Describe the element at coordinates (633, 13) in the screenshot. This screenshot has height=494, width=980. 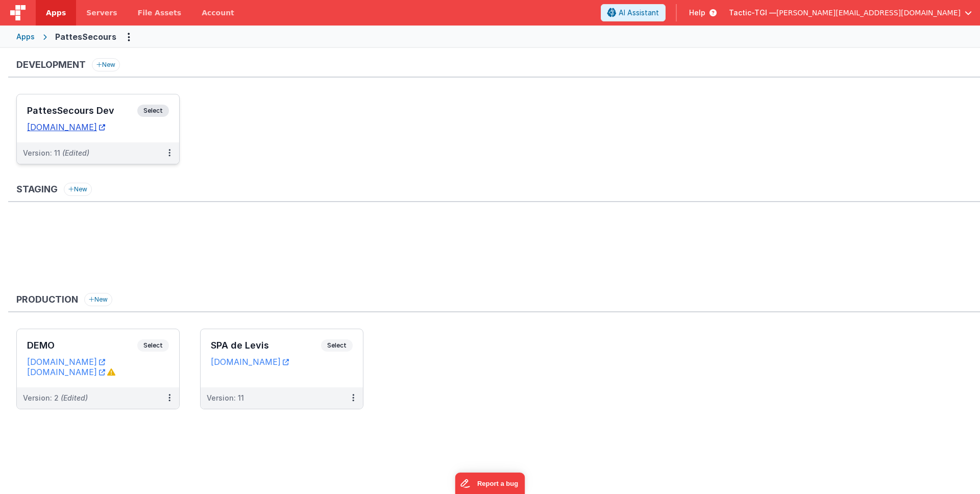
I see `button: AI Assistant` at that location.